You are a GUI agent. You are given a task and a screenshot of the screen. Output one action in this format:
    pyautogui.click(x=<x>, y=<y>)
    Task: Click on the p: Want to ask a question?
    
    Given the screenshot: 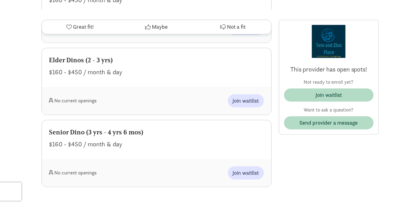 What is the action you would take?
    pyautogui.click(x=329, y=110)
    